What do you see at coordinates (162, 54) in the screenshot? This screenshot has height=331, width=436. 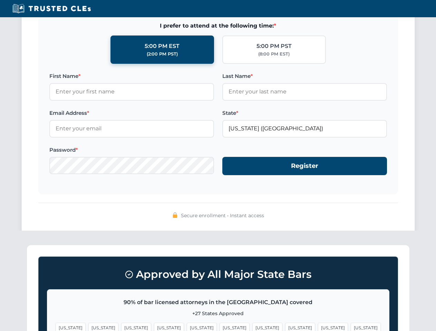 I see `div: (2:00 PM PST)` at bounding box center [162, 54].